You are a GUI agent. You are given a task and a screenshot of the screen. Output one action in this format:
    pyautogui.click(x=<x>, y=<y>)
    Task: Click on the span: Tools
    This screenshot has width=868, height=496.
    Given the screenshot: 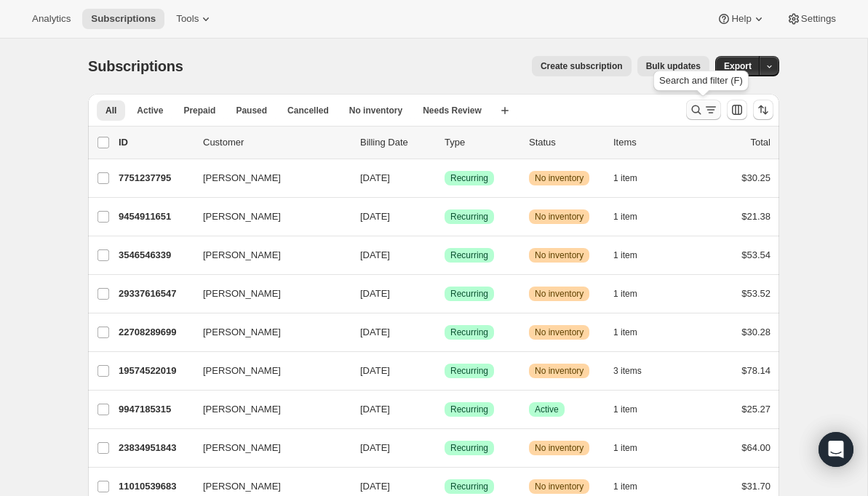 What is the action you would take?
    pyautogui.click(x=187, y=19)
    